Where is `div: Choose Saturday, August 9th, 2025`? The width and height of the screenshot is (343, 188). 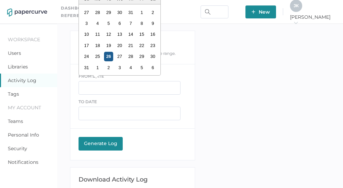
div: Choose Saturday, August 9th, 2025 is located at coordinates (153, 23).